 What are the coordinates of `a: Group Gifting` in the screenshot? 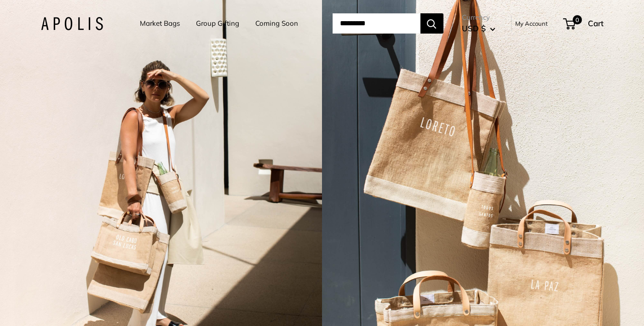 It's located at (218, 23).